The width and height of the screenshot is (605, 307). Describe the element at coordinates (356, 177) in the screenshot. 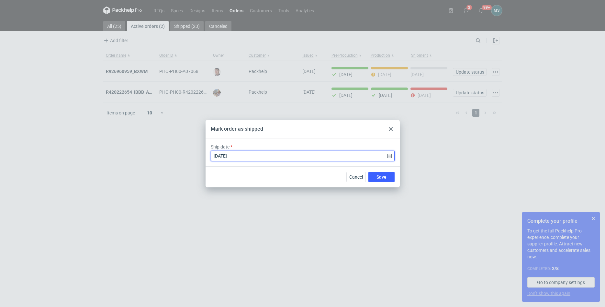

I see `button: Cancel` at that location.